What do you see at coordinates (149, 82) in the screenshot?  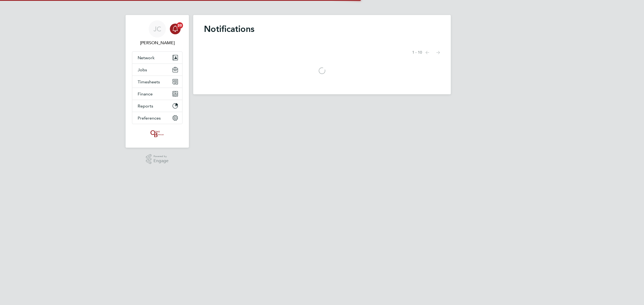 I see `span: Timesheets` at bounding box center [149, 82].